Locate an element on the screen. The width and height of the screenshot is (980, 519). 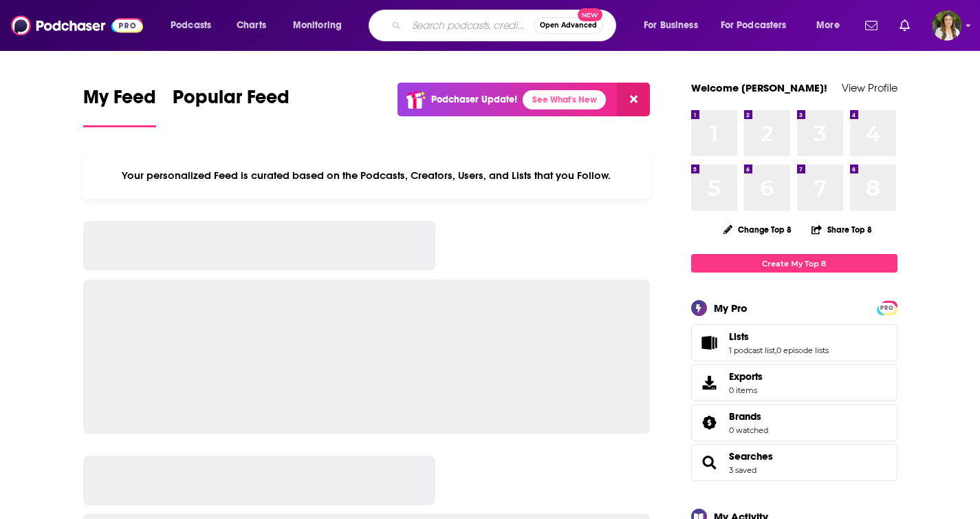
span: New is located at coordinates (590, 15).